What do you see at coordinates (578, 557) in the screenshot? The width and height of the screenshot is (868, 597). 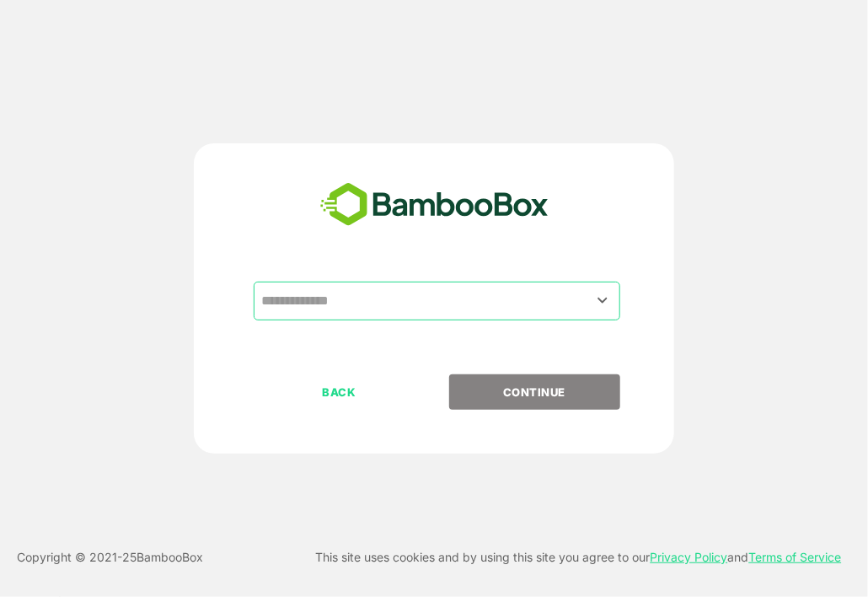 I see `p: This site uses cookies and by using this site you agree to our and` at bounding box center [578, 557].